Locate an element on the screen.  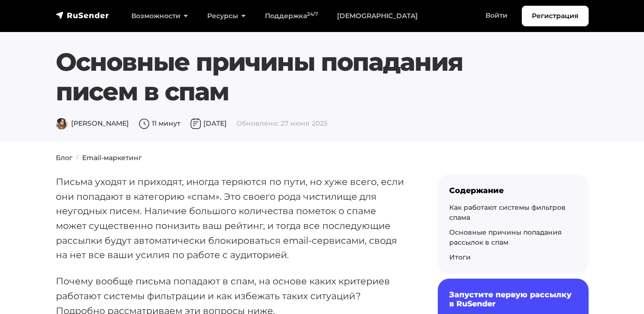
li: Email-маркетинг is located at coordinates (107, 158).